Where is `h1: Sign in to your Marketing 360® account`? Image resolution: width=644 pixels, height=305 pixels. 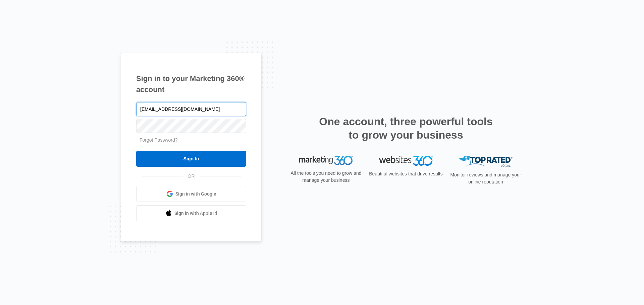
h1: Sign in to your Marketing 360® account is located at coordinates (191, 84).